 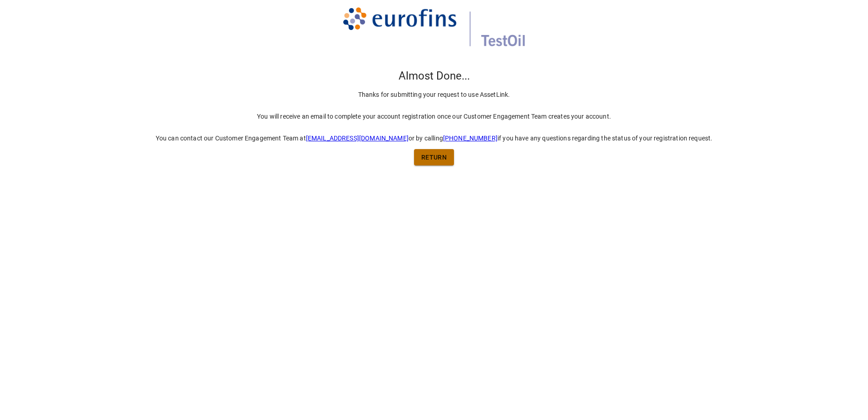 What do you see at coordinates (434, 116) in the screenshot?
I see `p: You will receive an email to complete your account registration once our Customer Engagement Team...` at bounding box center [434, 116].